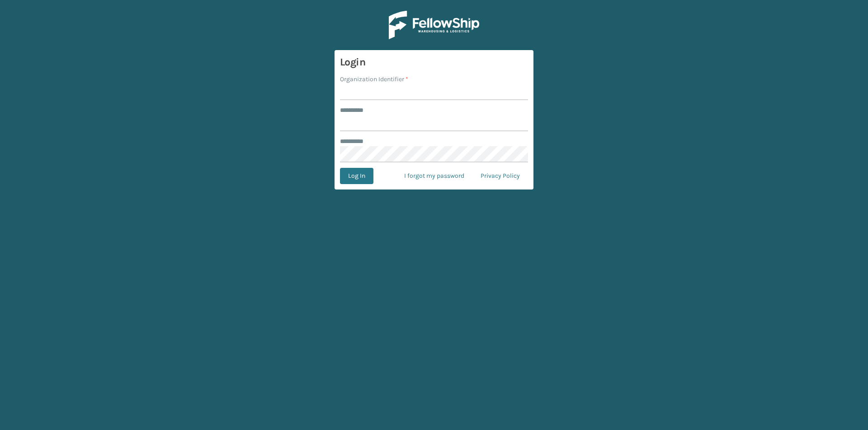 The height and width of the screenshot is (430, 868). What do you see at coordinates (374, 79) in the screenshot?
I see `label: Organization Identifier` at bounding box center [374, 79].